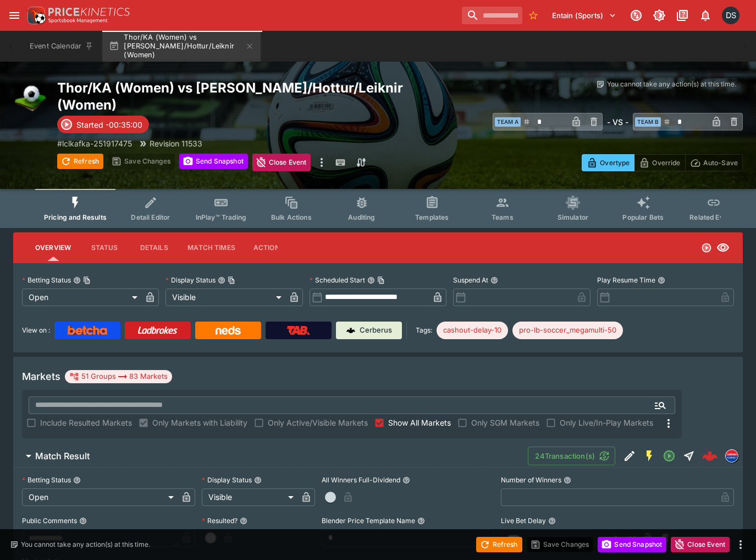  Describe the element at coordinates (176, 143) in the screenshot. I see `p: Revision 11533` at that location.